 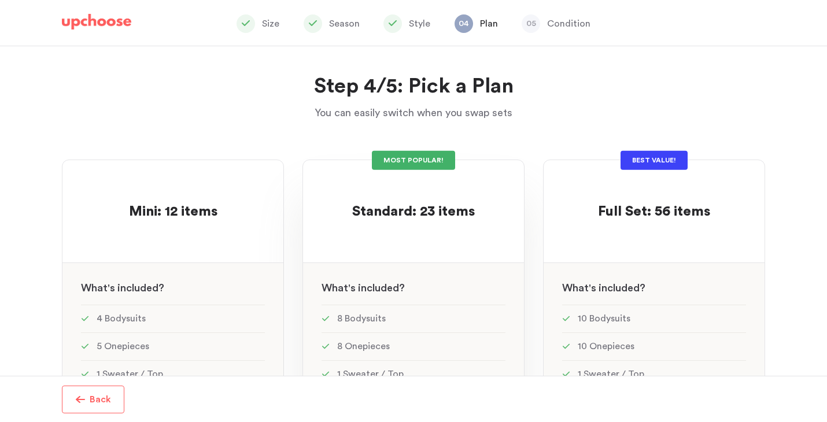 I want to click on li: 4 Bodysuits, so click(x=173, y=319).